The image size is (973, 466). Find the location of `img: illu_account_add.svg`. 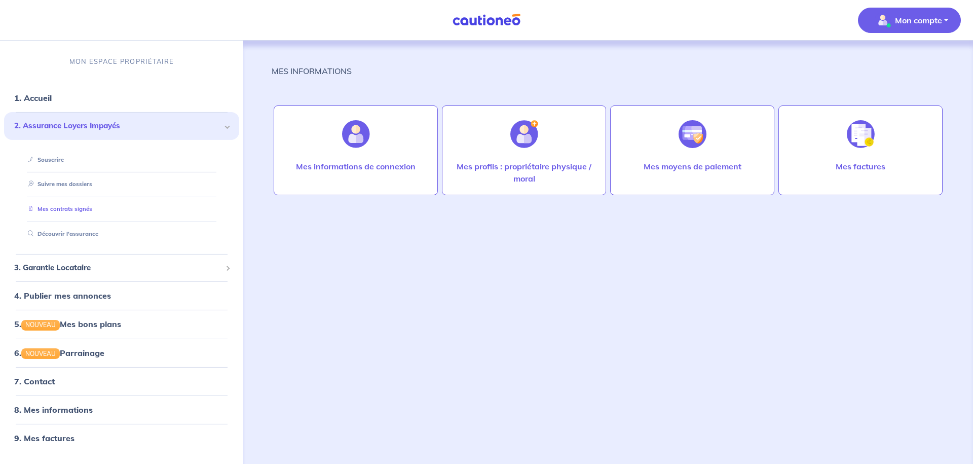

img: illu_account_add.svg is located at coordinates (524, 134).